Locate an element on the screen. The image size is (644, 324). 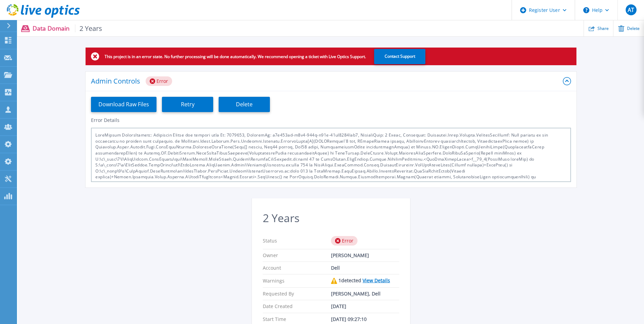
h3: Error Details is located at coordinates (334, 120).